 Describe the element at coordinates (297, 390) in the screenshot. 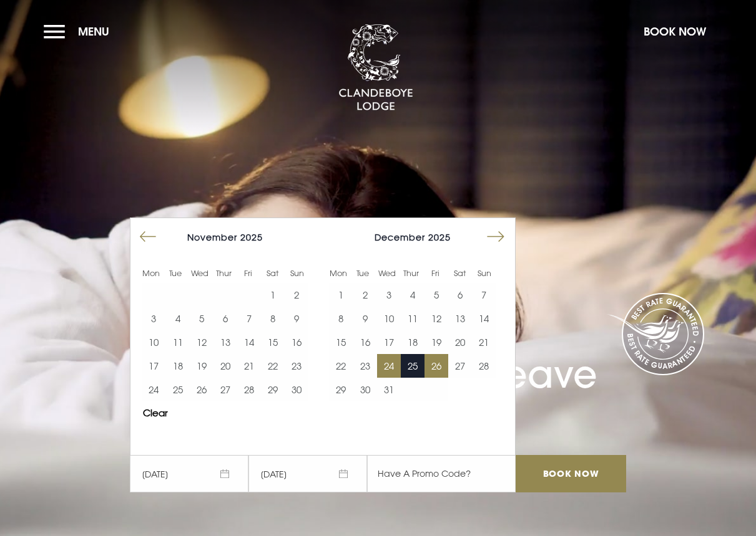

I see `td: Choose Sunday, November 30, 2025 as your end date.` at that location.